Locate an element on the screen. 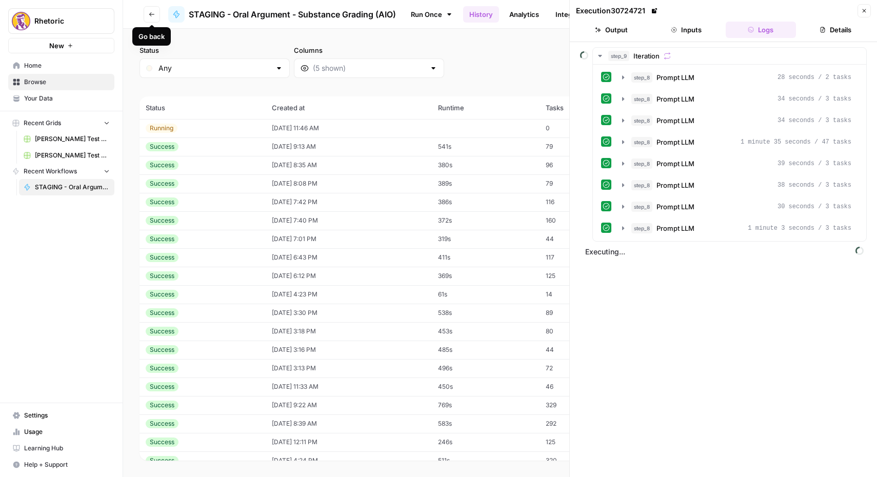  span: (22 records) is located at coordinates (500, 87).